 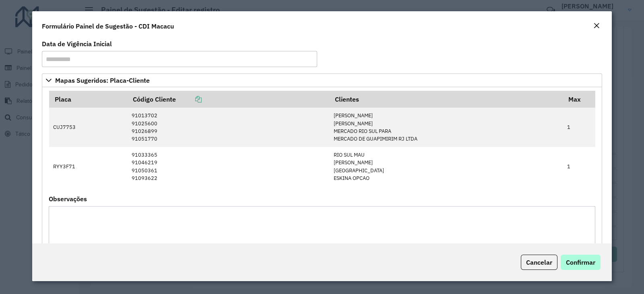 I want to click on div: Mapas Sugeridos: Placa-Cliente, so click(x=322, y=186).